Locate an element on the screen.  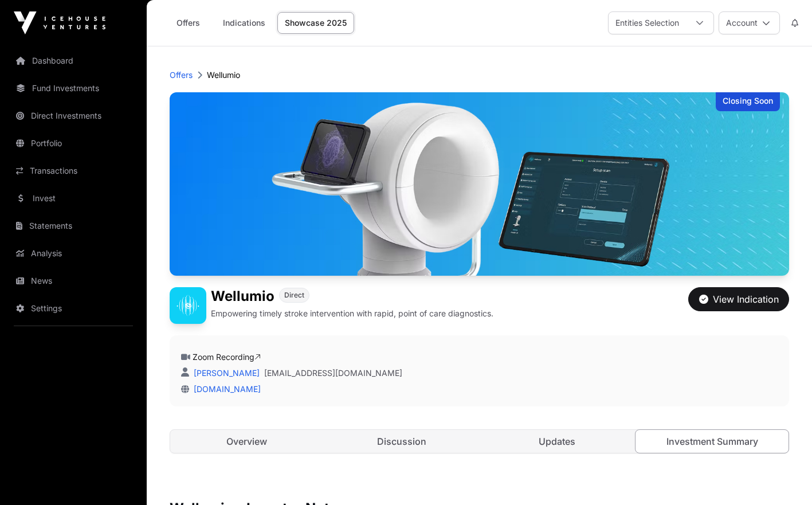
a: News is located at coordinates (73, 281).